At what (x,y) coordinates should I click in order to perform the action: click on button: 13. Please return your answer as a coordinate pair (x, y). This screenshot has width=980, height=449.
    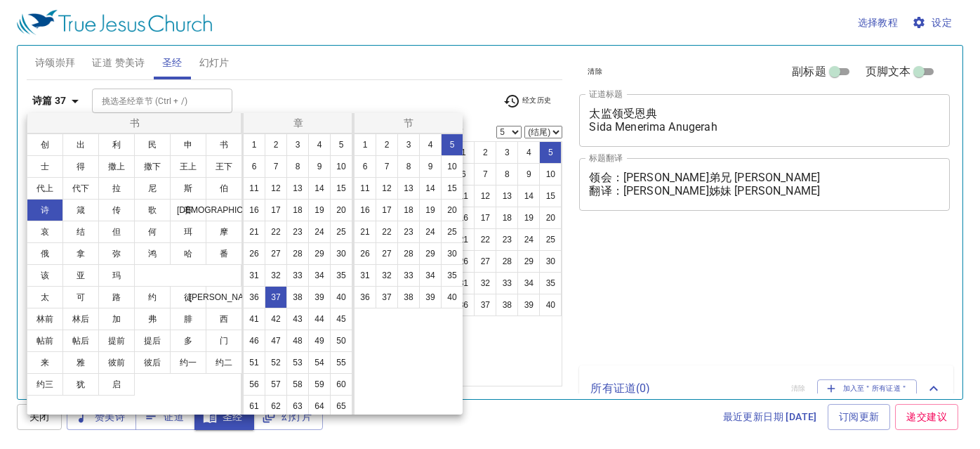
    Looking at the image, I should click on (298, 188).